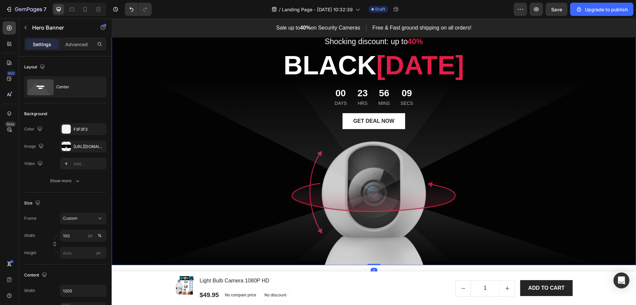 This screenshot has height=305, width=636. I want to click on div: Content, so click(36, 275).